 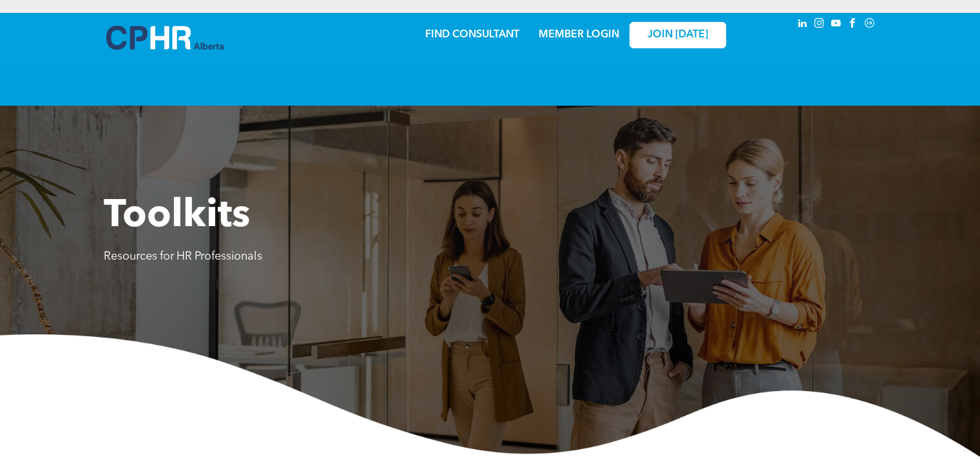 What do you see at coordinates (578, 35) in the screenshot?
I see `a: MEMBER LOGIN` at bounding box center [578, 35].